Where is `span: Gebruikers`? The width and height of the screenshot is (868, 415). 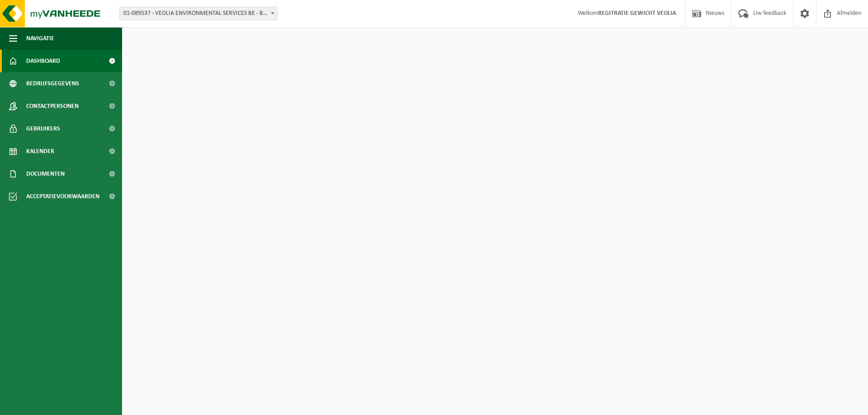 span: Gebruikers is located at coordinates (43, 129).